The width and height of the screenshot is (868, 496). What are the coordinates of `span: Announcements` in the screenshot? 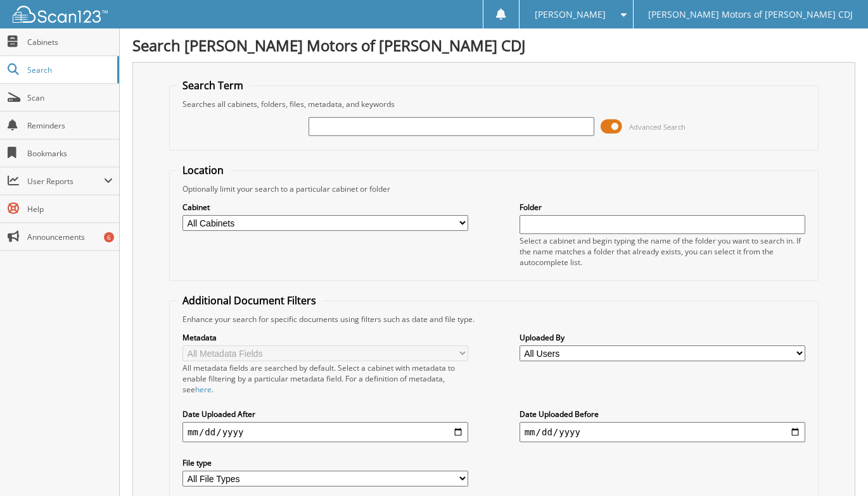 It's located at (69, 237).